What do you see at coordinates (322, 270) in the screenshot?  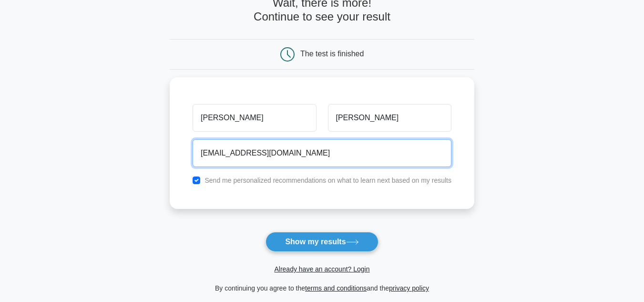 I see `a: Already have an account? Login` at bounding box center [322, 270].